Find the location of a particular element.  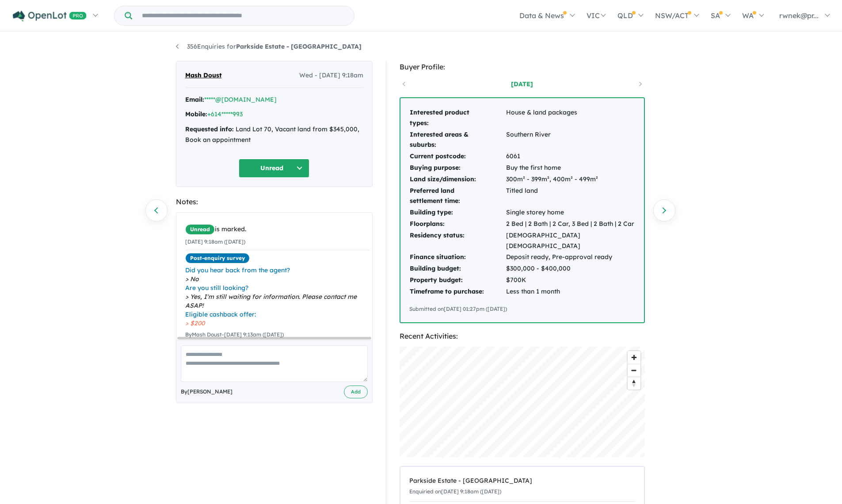

div: Land Lot 70, Vacant land from $345,000, Book an appointment is located at coordinates (274, 135).